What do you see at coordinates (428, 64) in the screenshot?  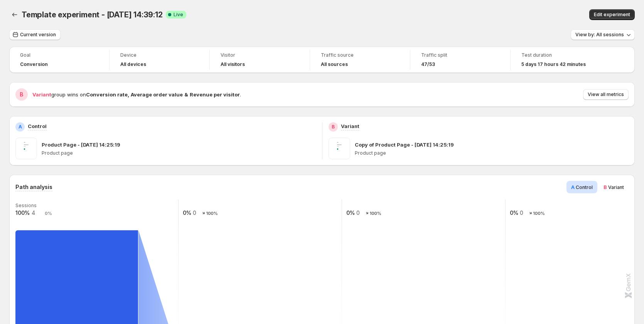 I see `span: 47/53` at bounding box center [428, 64].